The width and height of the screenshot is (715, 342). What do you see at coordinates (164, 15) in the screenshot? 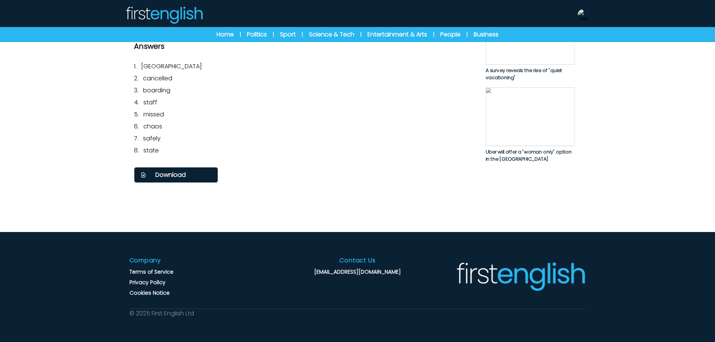
I see `img: Logo` at bounding box center [164, 15].